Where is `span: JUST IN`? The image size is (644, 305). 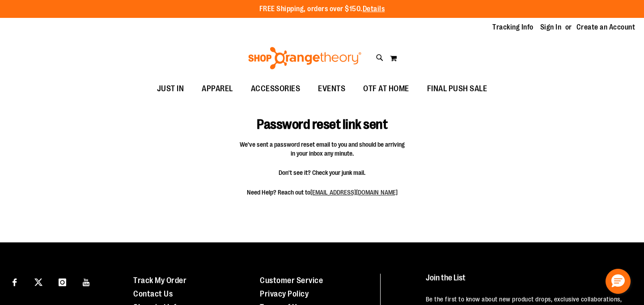 span: JUST IN is located at coordinates (170, 89).